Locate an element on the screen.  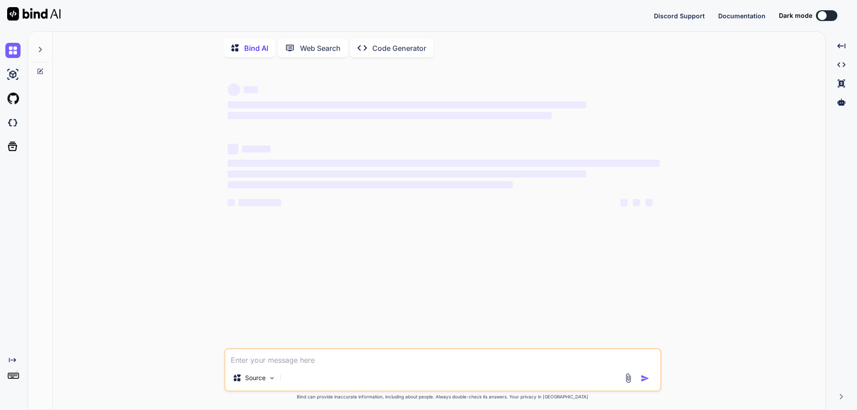
img: ai-studio is located at coordinates (13, 75).